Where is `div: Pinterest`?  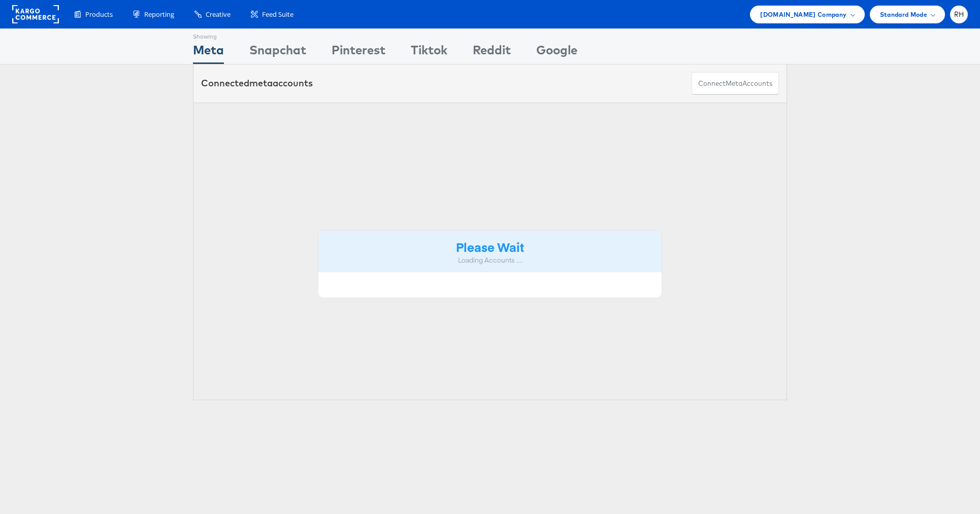
div: Pinterest is located at coordinates (358, 52).